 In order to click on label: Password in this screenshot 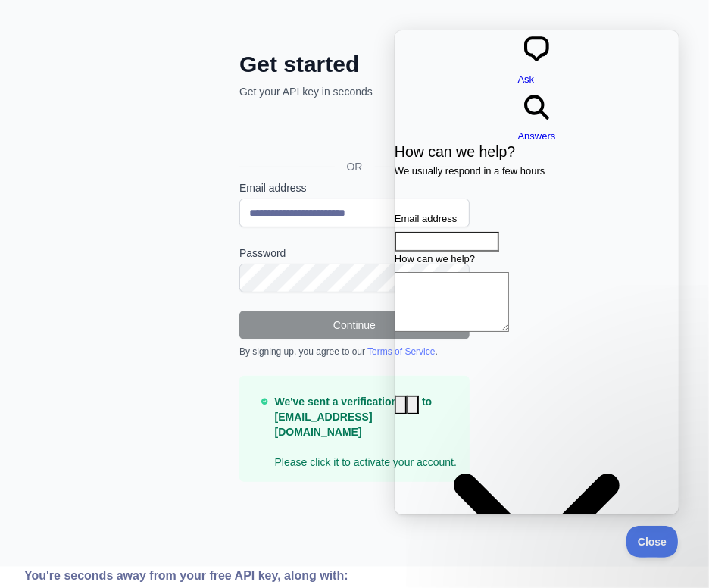, I will do `click(355, 253)`.